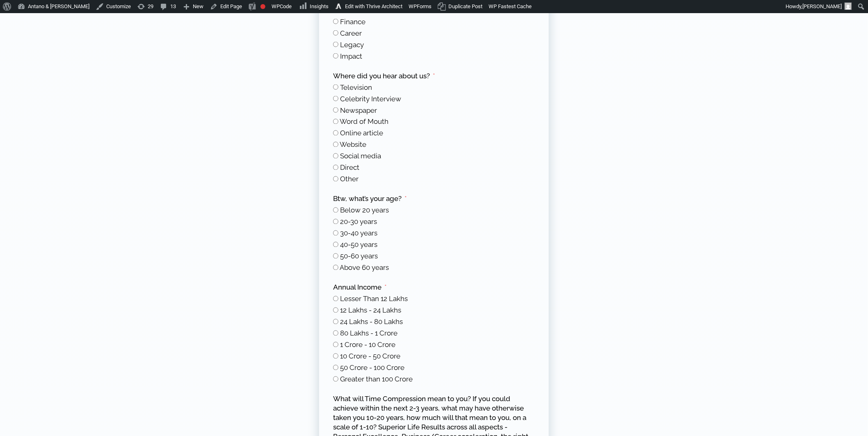 This screenshot has height=436, width=868. Describe the element at coordinates (365, 210) in the screenshot. I see `span: Below 20 years` at that location.